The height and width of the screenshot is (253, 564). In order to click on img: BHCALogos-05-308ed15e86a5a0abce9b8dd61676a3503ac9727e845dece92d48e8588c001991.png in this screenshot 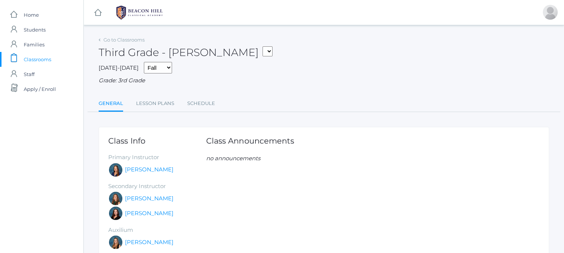, I will do `click(140, 13)`.